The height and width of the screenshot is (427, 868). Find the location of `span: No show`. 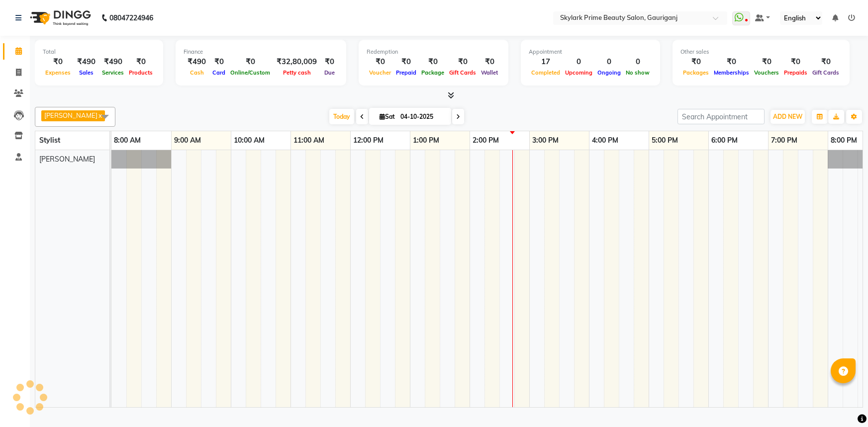

span: No show is located at coordinates (638, 73).